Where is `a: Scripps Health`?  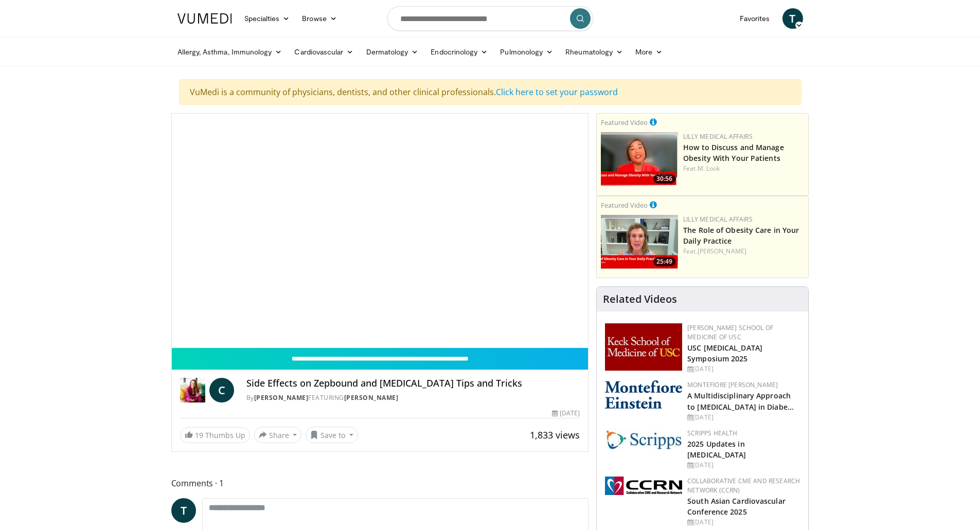
a: Scripps Health is located at coordinates (712, 433).